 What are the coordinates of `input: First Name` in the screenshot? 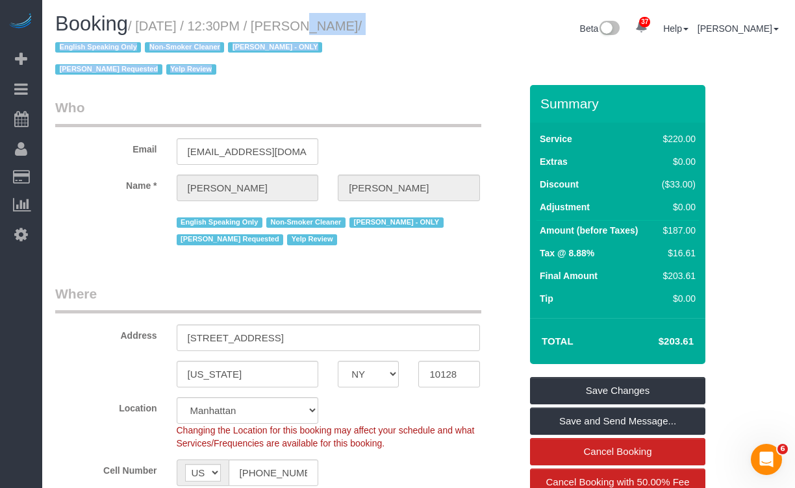 It's located at (247, 188).